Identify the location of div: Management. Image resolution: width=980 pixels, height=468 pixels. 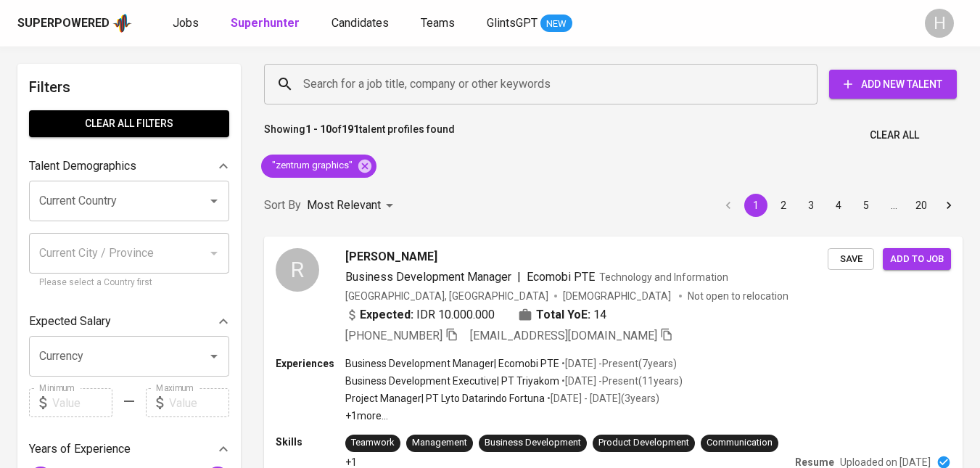
(439, 443).